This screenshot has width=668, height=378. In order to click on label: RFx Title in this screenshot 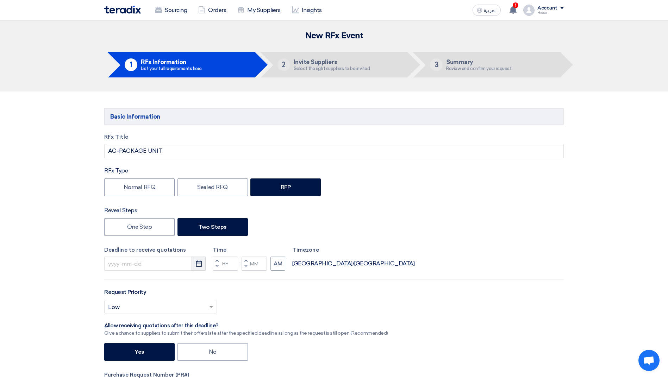, I will do `click(334, 137)`.